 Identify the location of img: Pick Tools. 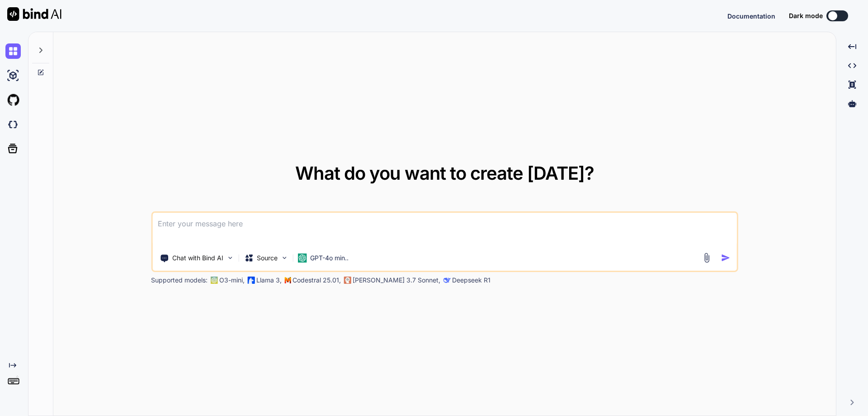
(230, 257).